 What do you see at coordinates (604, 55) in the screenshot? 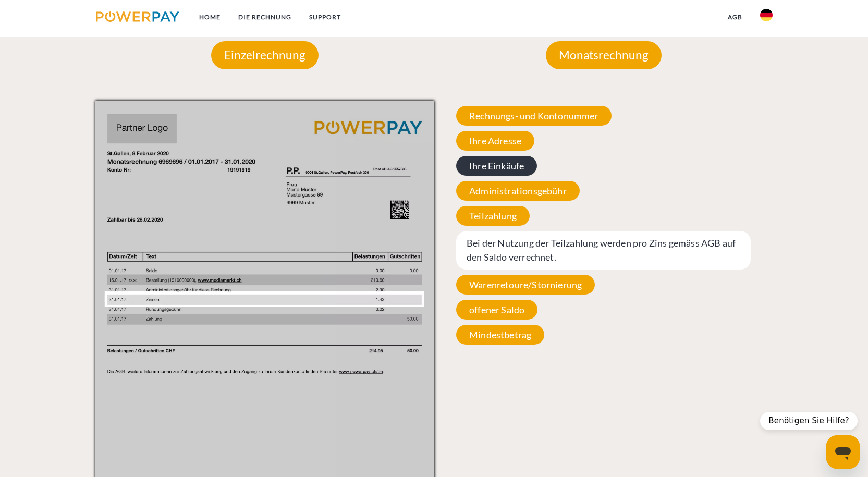
I see `p: Monatsrechnung` at bounding box center [604, 55].